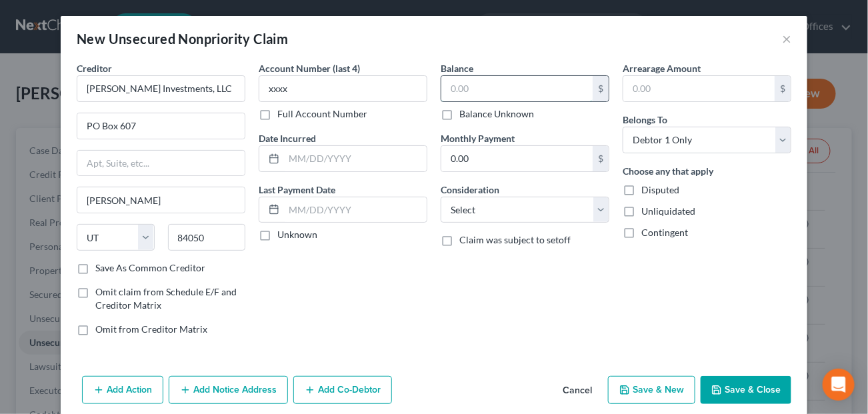  What do you see at coordinates (161, 164) in the screenshot?
I see `input: Apt, Suite, etc...` at bounding box center [161, 164].